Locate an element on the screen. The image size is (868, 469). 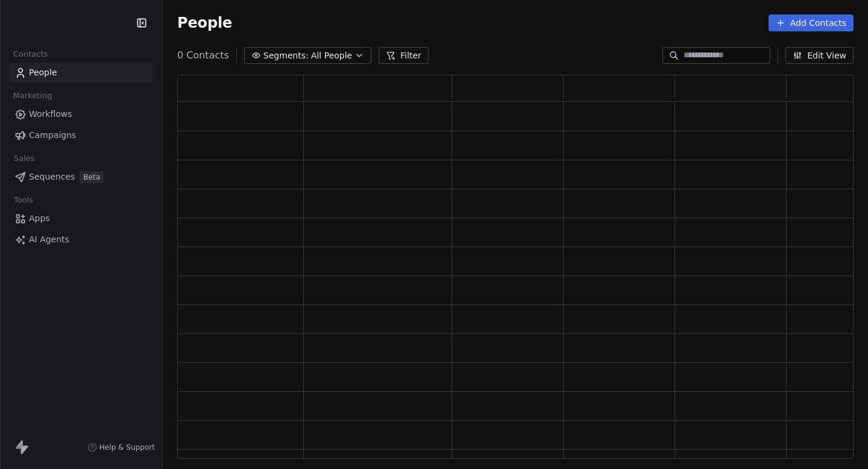
span: Workflows is located at coordinates (50, 114).